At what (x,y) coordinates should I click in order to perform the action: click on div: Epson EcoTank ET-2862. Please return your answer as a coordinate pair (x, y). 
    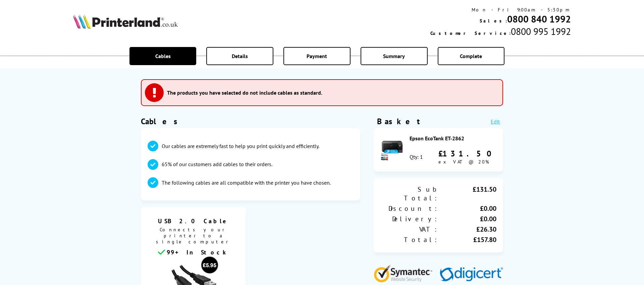
    Looking at the image, I should click on (453, 138).